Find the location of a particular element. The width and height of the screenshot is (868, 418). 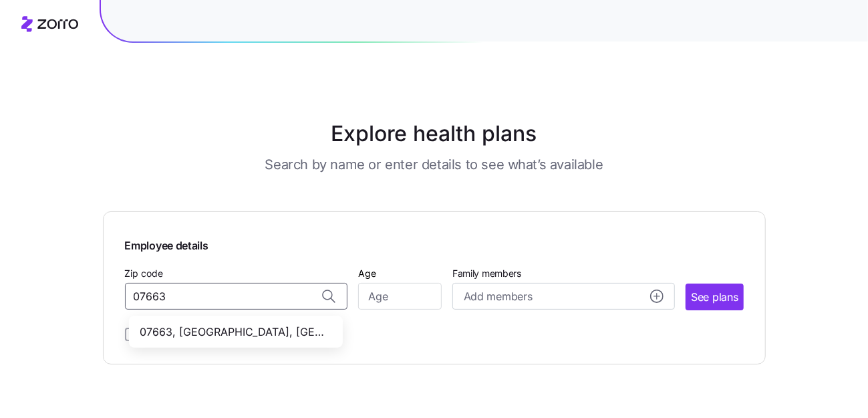

label: Zip code is located at coordinates (144, 274).